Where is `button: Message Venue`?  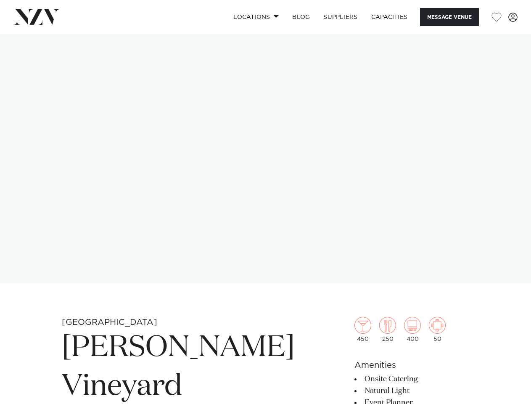 button: Message Venue is located at coordinates (449, 17).